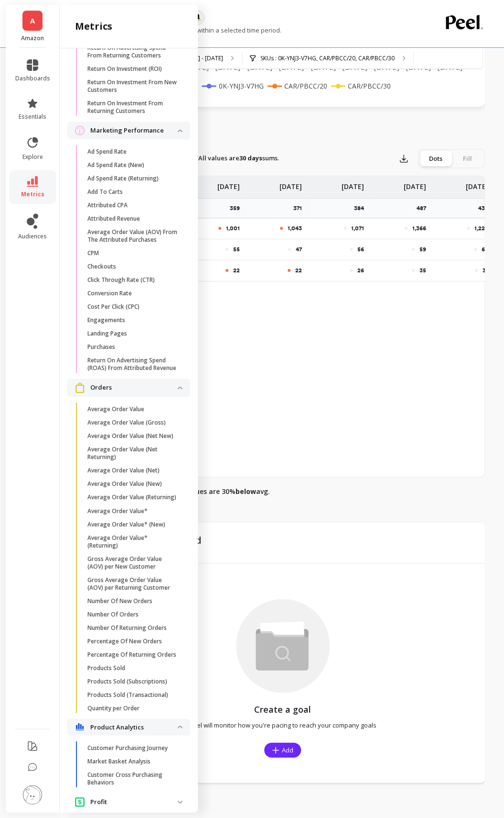 The width and height of the screenshot is (504, 818). What do you see at coordinates (486, 270) in the screenshot?
I see `p: 31` at bounding box center [486, 270].